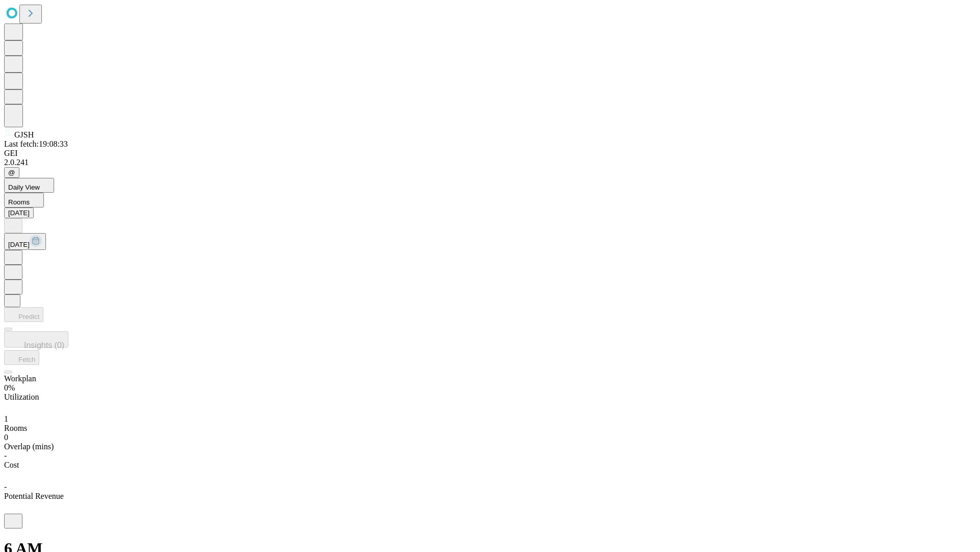  I want to click on span: Cost, so click(11, 465).